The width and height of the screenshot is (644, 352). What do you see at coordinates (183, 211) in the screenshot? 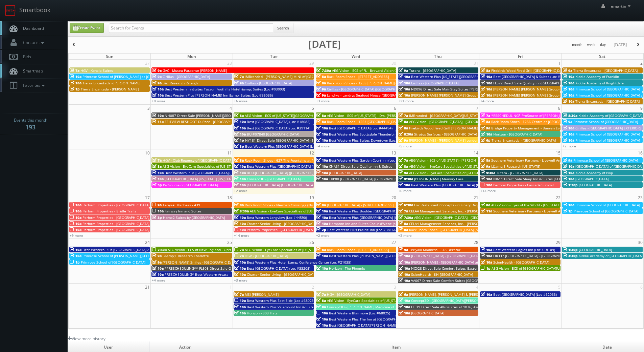
I see `span: Fairway Inn and Suites` at bounding box center [183, 211].